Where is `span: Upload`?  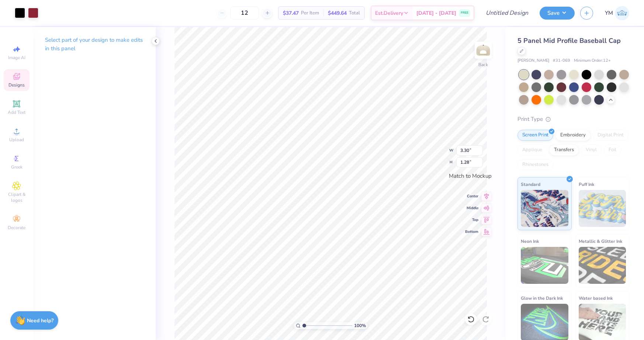 span: Upload is located at coordinates (16, 139).